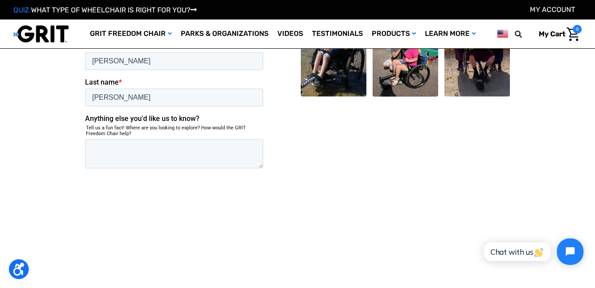  Describe the element at coordinates (41, 34) in the screenshot. I see `img: GRIT All-Terrain Wheelchair and Mobility Equipment` at that location.